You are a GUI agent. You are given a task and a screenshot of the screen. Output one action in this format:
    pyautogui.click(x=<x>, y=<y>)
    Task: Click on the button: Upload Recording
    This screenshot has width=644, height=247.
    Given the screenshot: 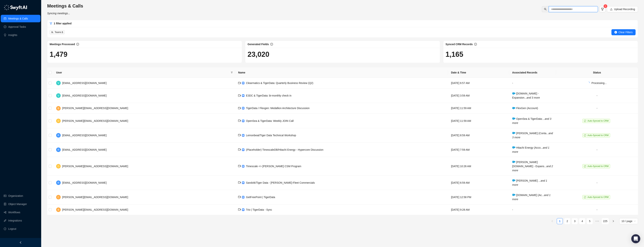 What is the action you would take?
    pyautogui.click(x=623, y=9)
    